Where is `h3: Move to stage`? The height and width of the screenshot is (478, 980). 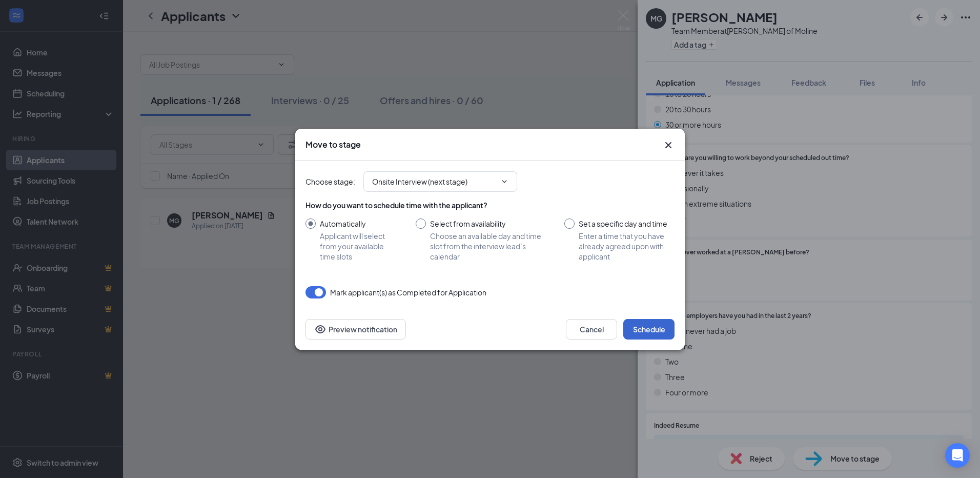 h3: Move to stage is located at coordinates (333, 144).